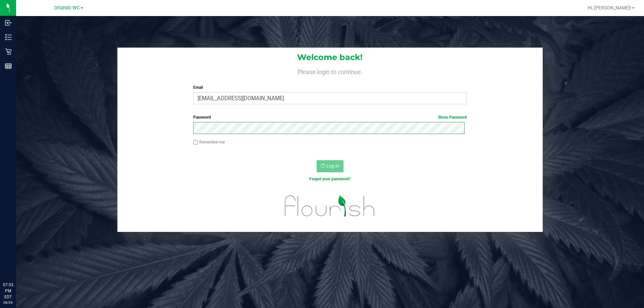  I want to click on span: Password, so click(202, 117).